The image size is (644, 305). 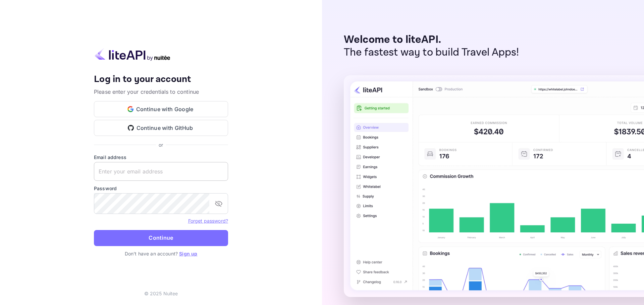 What do you see at coordinates (133, 54) in the screenshot?
I see `img: liteapi` at bounding box center [133, 54].